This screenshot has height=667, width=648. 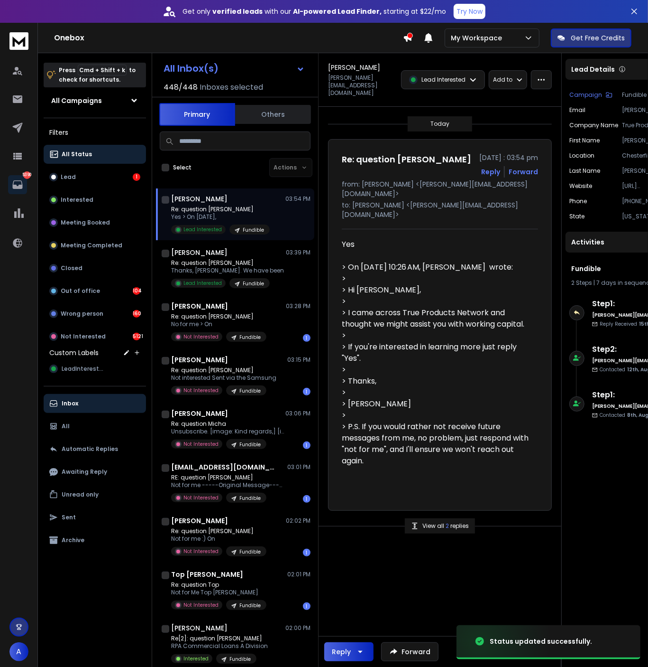 I want to click on p: Not for me -----Original Message-----, so click(x=228, y=485).